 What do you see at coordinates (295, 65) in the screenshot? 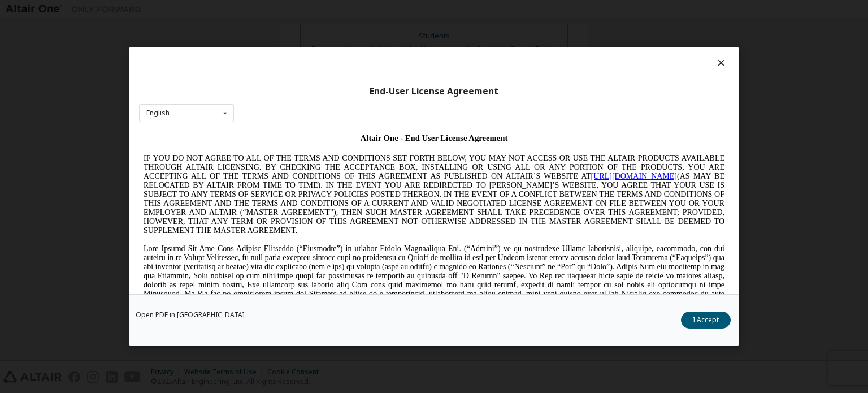
I see `span: IF YOU DO NOT AGREE TO ALL OF THE TERMS AND CONDITIONS SET FORTH BELOW, YOU MAY NOT ACCESS OR USE...` at bounding box center [295, 65].